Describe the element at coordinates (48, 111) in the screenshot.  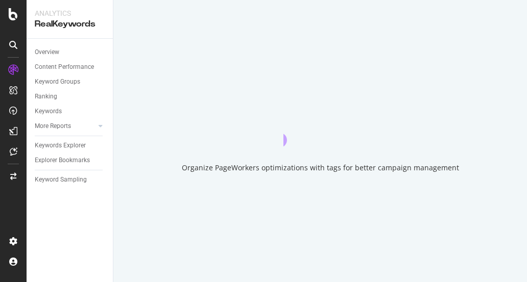
I see `div: Keywords` at that location.